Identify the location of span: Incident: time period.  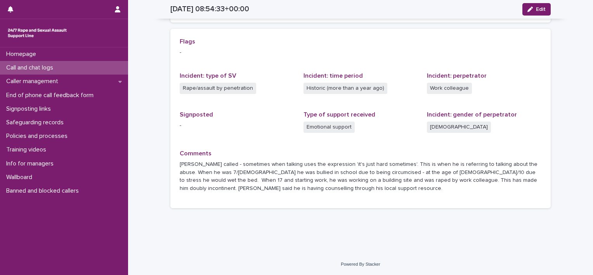
(333, 76).